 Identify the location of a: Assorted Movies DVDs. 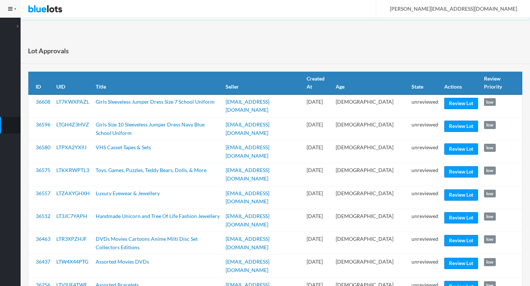
(122, 261).